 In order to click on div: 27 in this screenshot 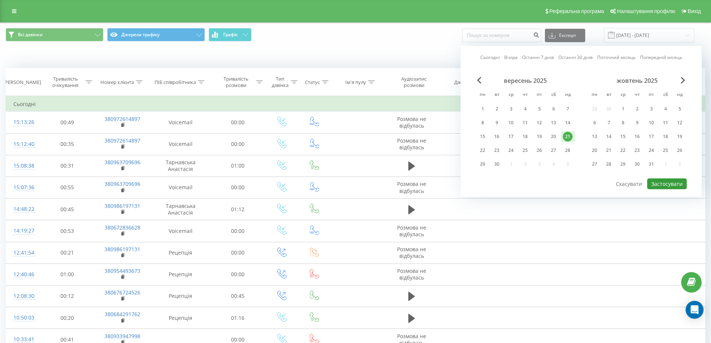, I will do `click(554, 150)`.